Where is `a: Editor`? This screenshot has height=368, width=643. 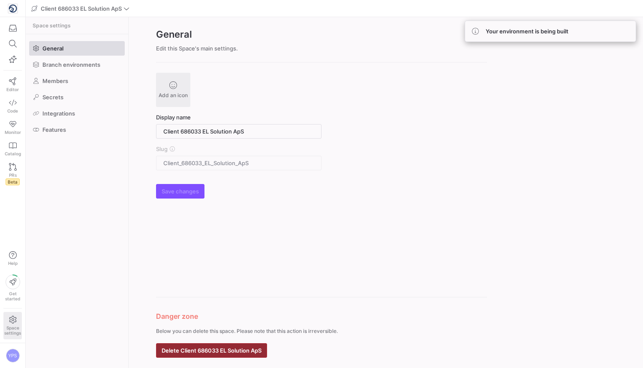
a: Editor is located at coordinates (12, 85).